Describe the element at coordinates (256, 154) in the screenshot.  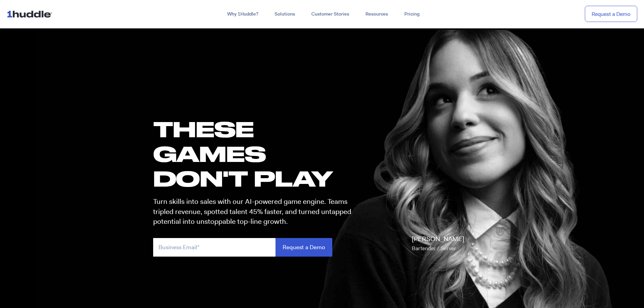
I see `h1: these GAMES DON'T PLAY` at that location.